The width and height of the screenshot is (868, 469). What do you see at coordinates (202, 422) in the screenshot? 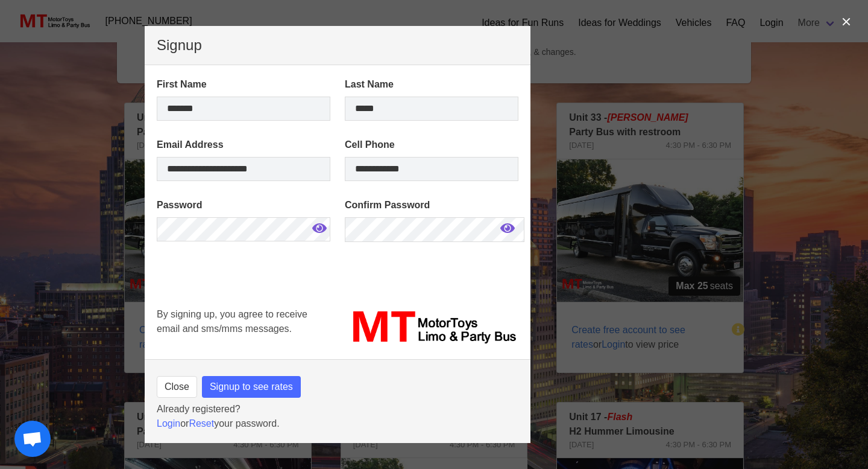
I see `a: Reset` at bounding box center [202, 422].